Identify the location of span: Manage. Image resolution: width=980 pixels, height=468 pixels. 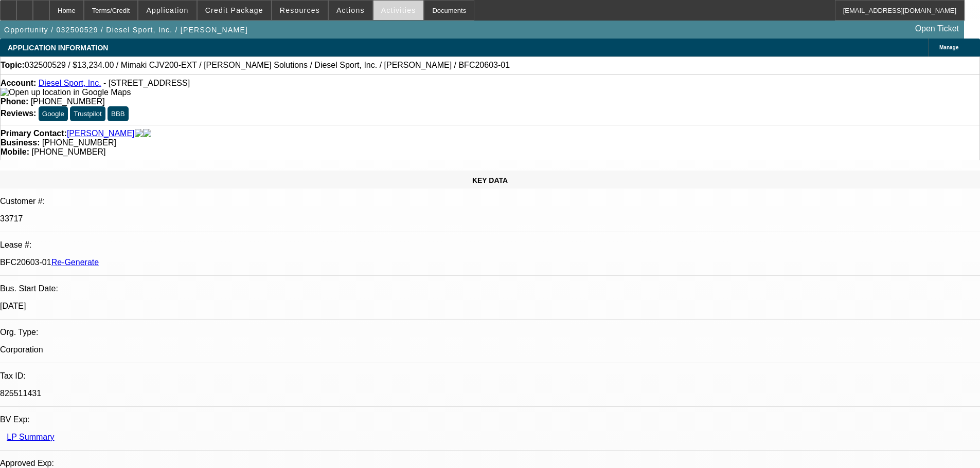
(948, 47).